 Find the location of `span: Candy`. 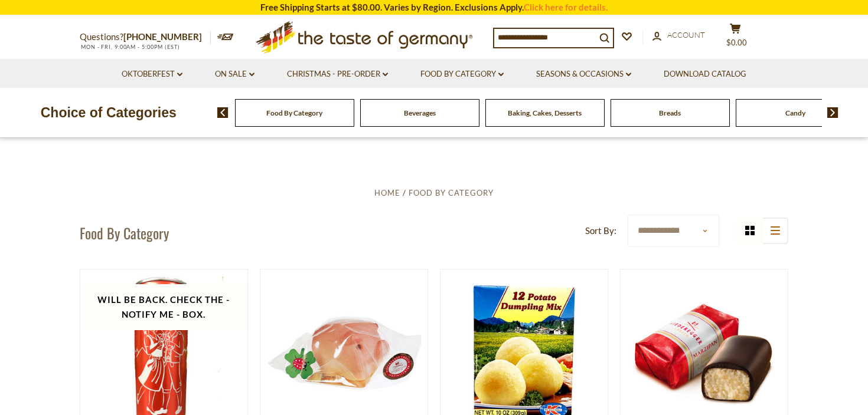

span: Candy is located at coordinates (795, 113).